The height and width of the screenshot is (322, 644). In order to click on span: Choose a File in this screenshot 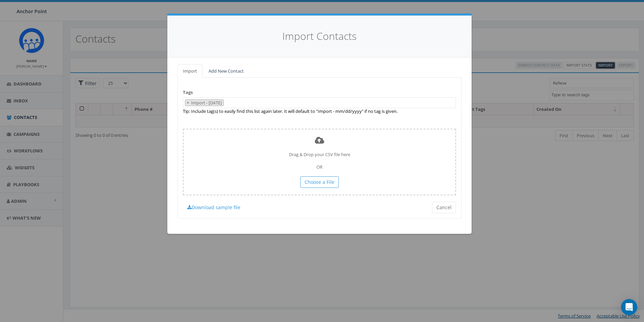, I will do `click(319, 182)`.